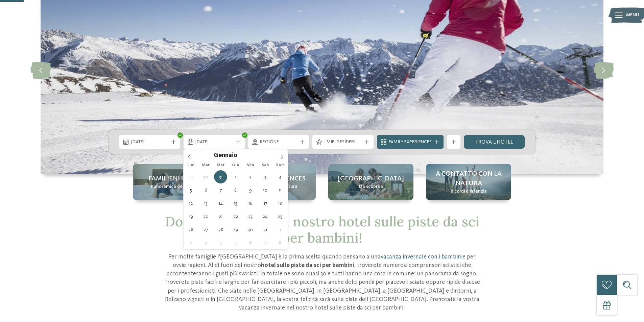 Image resolution: width=644 pixels, height=322 pixels. Describe the element at coordinates (176, 182) in the screenshot. I see `a: Hotel sulle piste da sci per bambini: divertimento senza confini Familienhotels Panoramica degli ...` at that location.